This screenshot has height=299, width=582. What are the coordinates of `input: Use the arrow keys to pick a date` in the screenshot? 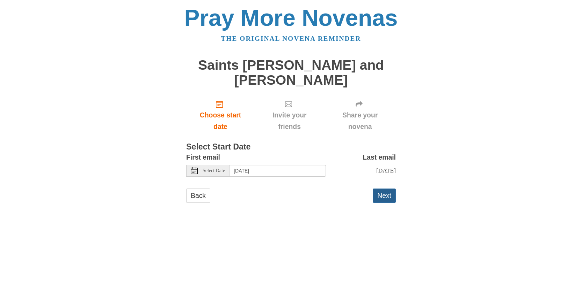 It's located at (277, 171).